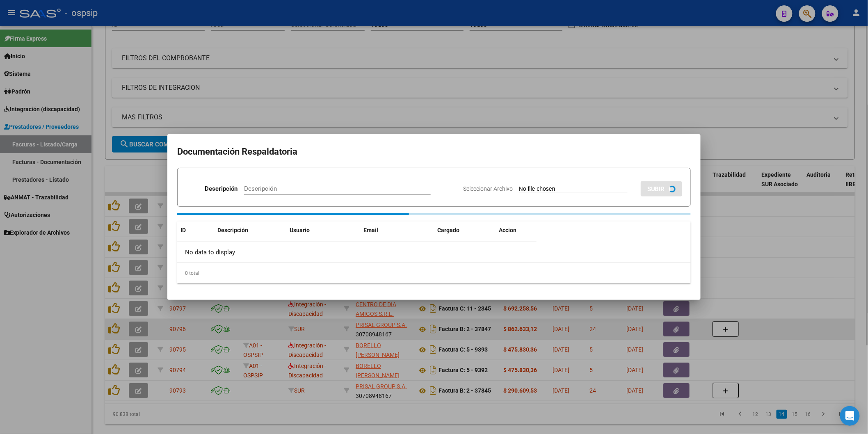 Image resolution: width=868 pixels, height=434 pixels. Describe the element at coordinates (656, 189) in the screenshot. I see `span: SUBIR` at that location.